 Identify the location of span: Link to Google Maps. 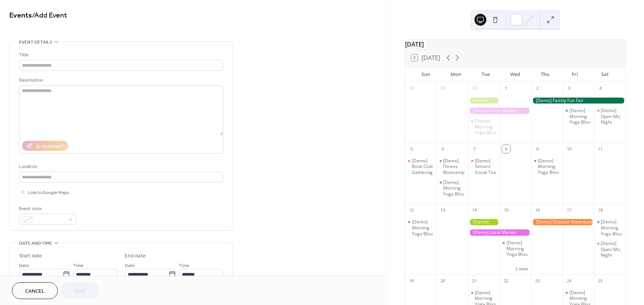
(48, 193).